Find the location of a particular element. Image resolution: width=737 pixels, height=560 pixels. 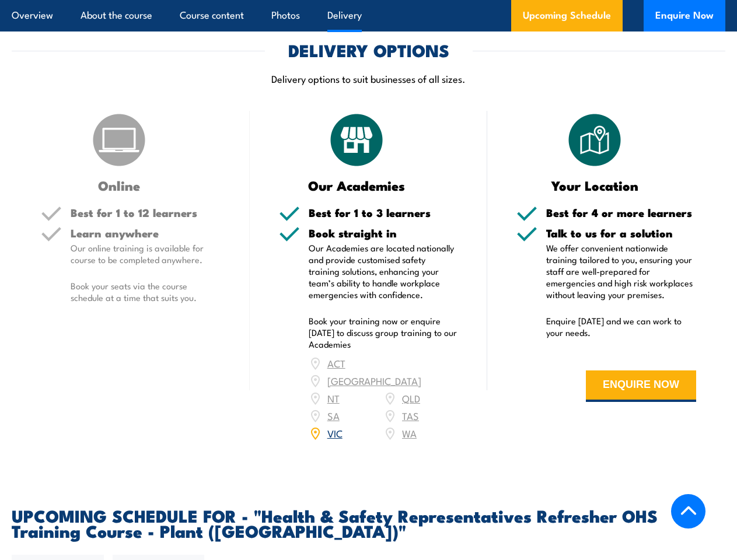

a: VIC is located at coordinates (335, 433).